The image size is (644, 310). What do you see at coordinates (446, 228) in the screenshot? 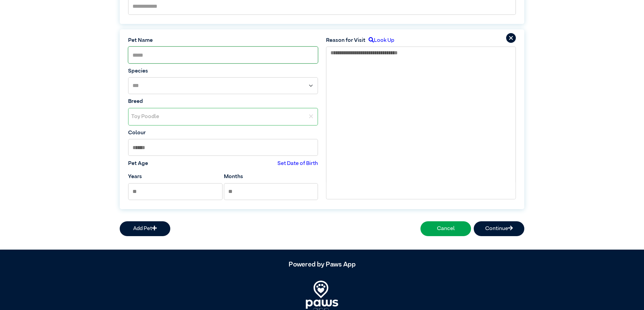
I see `button: Cancel` at bounding box center [446, 228].